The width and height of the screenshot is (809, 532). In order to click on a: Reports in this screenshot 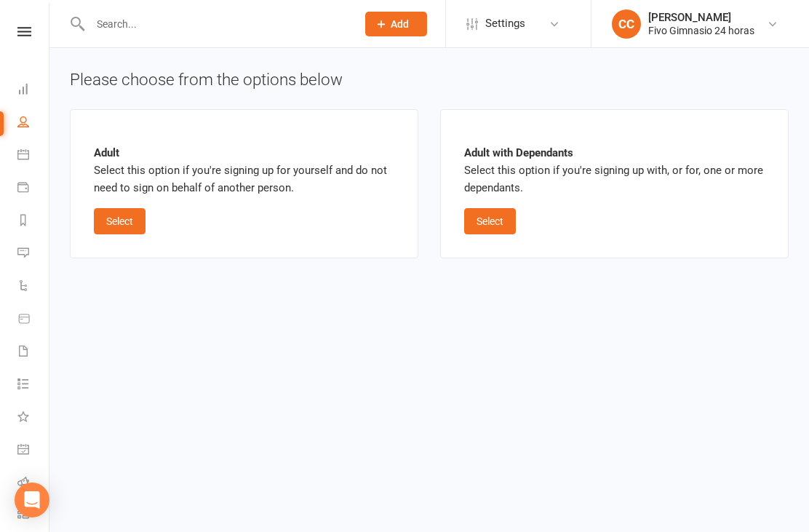, I will do `click(33, 221)`.